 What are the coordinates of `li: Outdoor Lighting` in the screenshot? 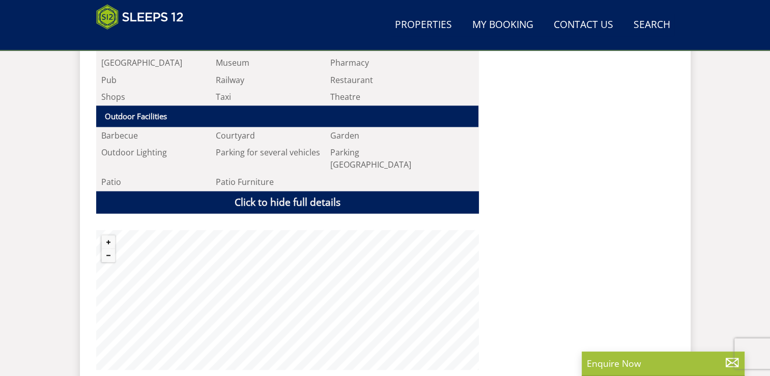 It's located at (154, 158).